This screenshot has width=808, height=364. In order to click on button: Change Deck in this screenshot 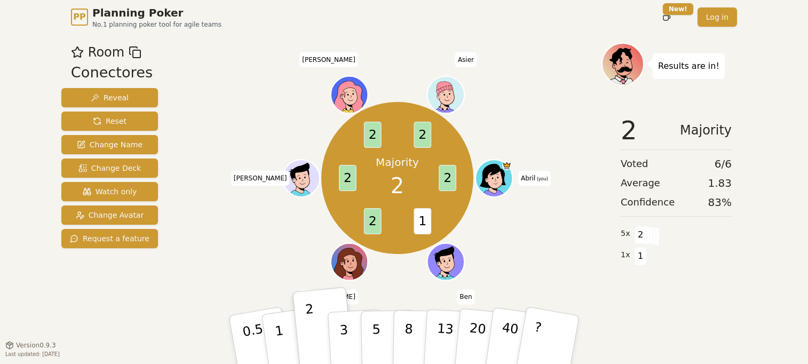, I will do `click(109, 168)`.